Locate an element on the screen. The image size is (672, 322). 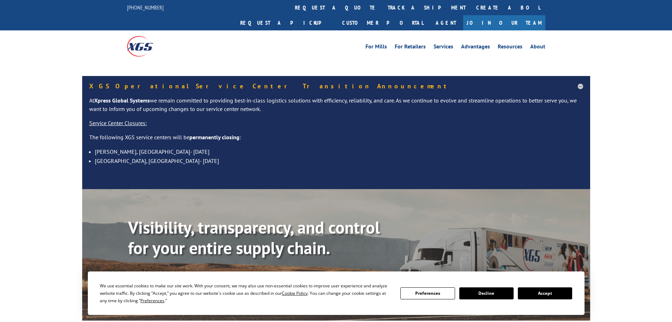
strong: Xpress Global Systems is located at coordinates (122, 100).